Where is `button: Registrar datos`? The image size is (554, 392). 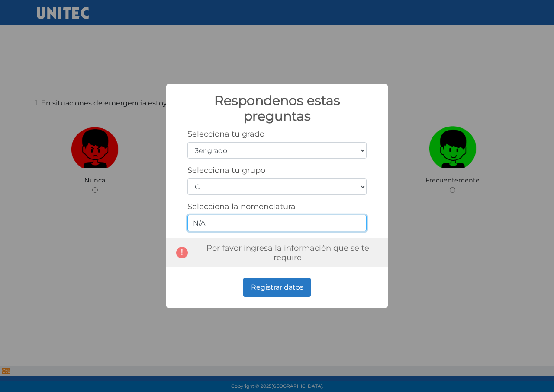
button: Registrar datos is located at coordinates (277, 287).